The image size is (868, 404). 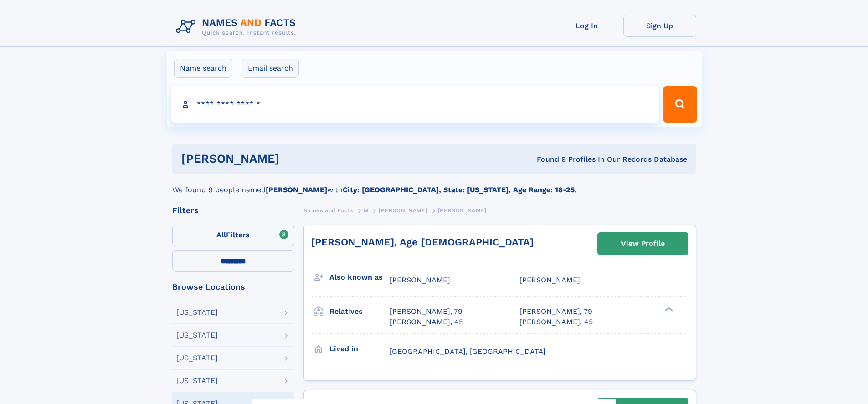 What do you see at coordinates (359, 277) in the screenshot?
I see `h3: Also known as` at bounding box center [359, 277].